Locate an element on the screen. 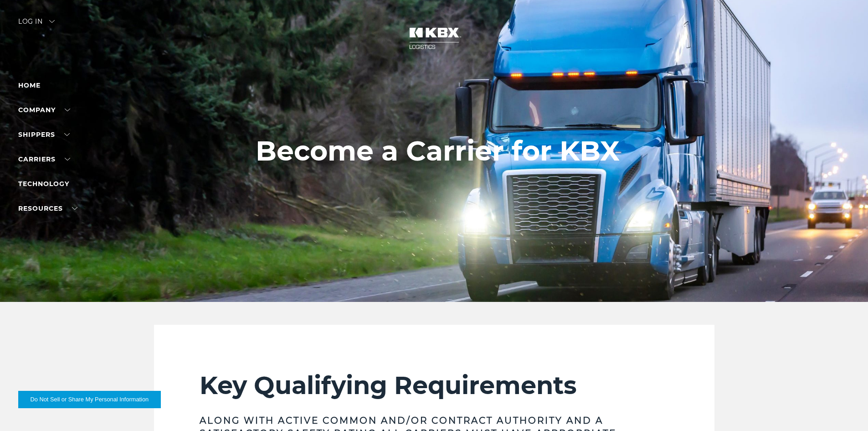  button: Do Not Sell or Share My Personal Information is located at coordinates (89, 399).